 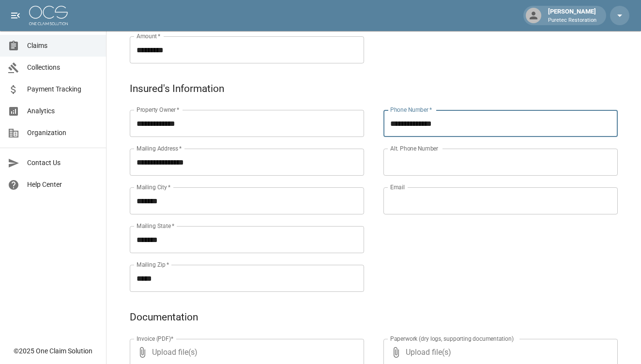 I want to click on span: Claims, so click(x=62, y=46).